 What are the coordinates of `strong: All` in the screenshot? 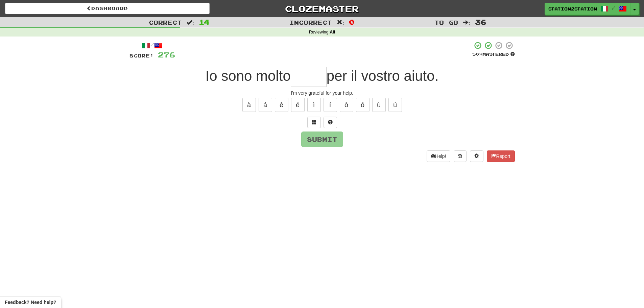 It's located at (332, 32).